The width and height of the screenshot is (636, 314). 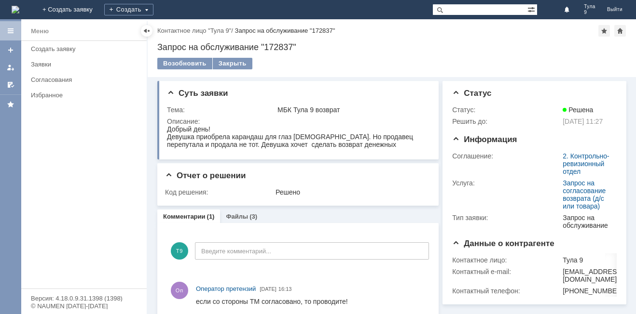 I want to click on div: Контактный телефон:, so click(x=506, y=291).